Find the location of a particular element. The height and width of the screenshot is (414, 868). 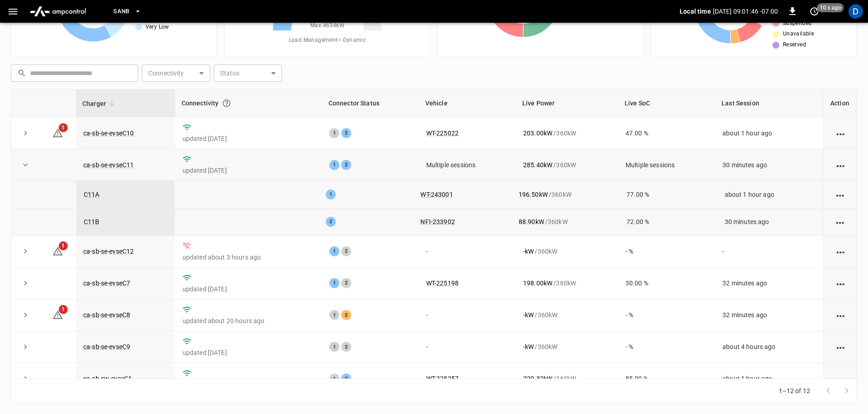

div: Connectivity is located at coordinates (248, 104).